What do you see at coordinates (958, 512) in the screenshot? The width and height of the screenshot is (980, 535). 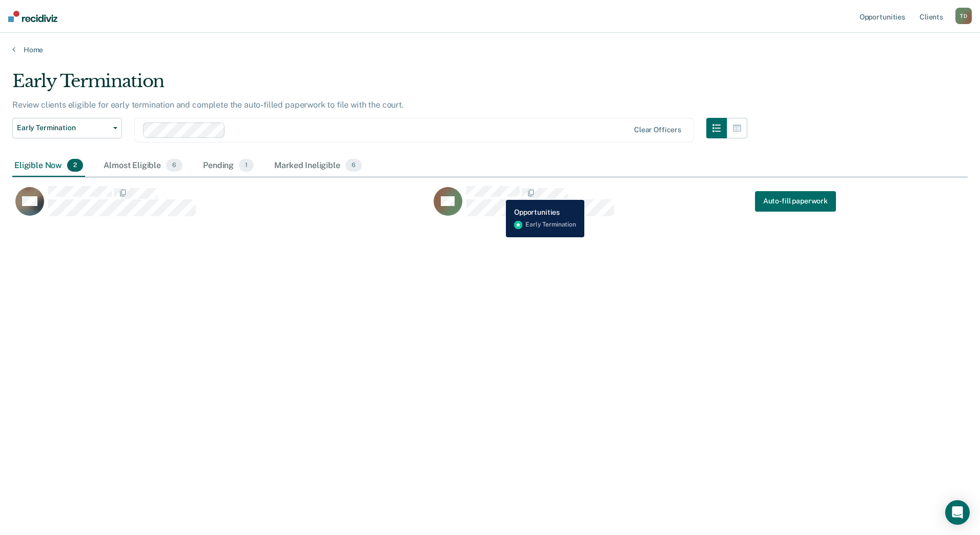 I see `div: Open Intercom Messenger` at bounding box center [958, 512].